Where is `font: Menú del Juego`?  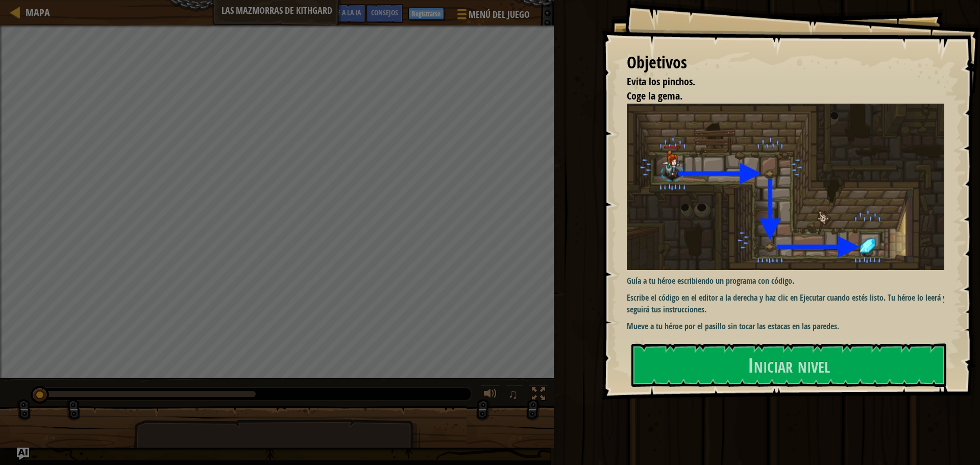
font: Menú del Juego is located at coordinates (499, 14).